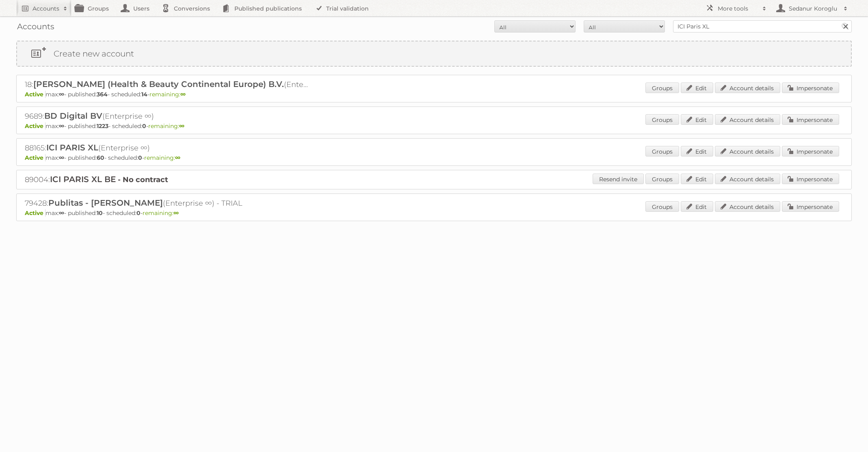  Describe the element at coordinates (167, 116) in the screenshot. I see `h2: 9689: (Enterprise ∞)` at that location.